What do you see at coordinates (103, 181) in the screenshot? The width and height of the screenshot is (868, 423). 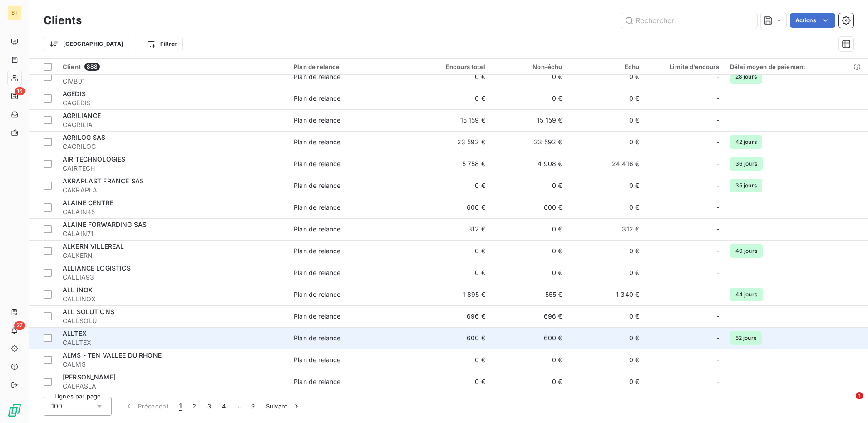 I see `span: AKRAPLAST FRANCE SAS` at bounding box center [103, 181].